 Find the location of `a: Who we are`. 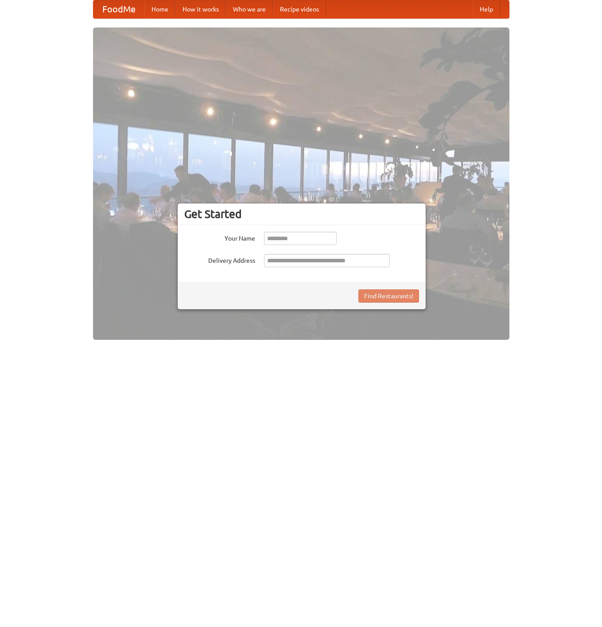

a: Who we are is located at coordinates (249, 9).